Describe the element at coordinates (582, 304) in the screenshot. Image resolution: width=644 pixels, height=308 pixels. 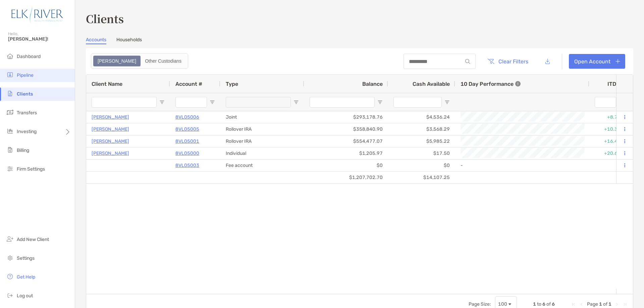
I see `div: Previous Page` at that location.